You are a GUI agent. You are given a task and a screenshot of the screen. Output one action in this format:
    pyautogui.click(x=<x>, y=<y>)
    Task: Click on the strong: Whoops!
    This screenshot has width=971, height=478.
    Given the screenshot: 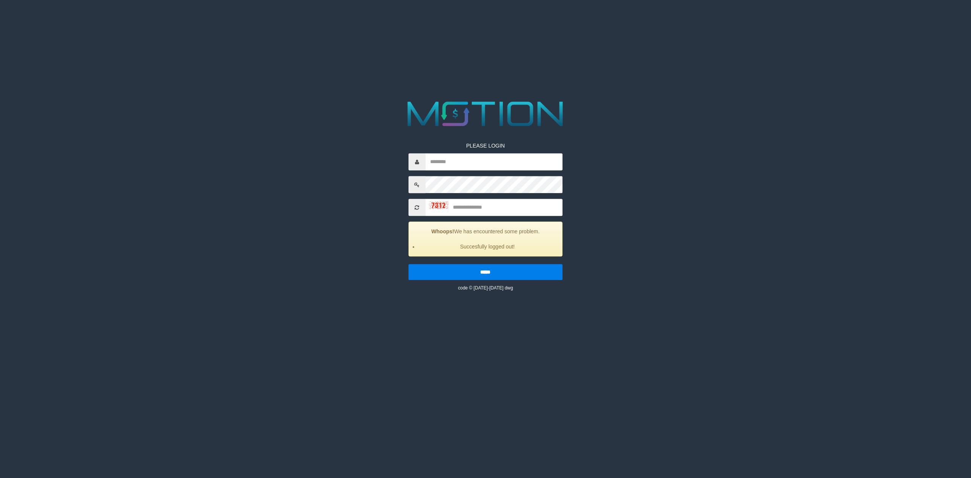 What is the action you would take?
    pyautogui.click(x=443, y=231)
    